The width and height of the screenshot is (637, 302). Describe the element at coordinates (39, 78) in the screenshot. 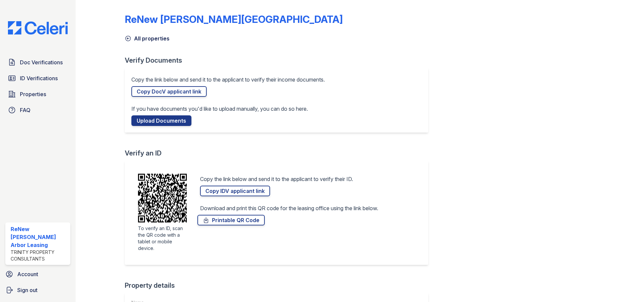

I see `span: ID Verifications` at that location.